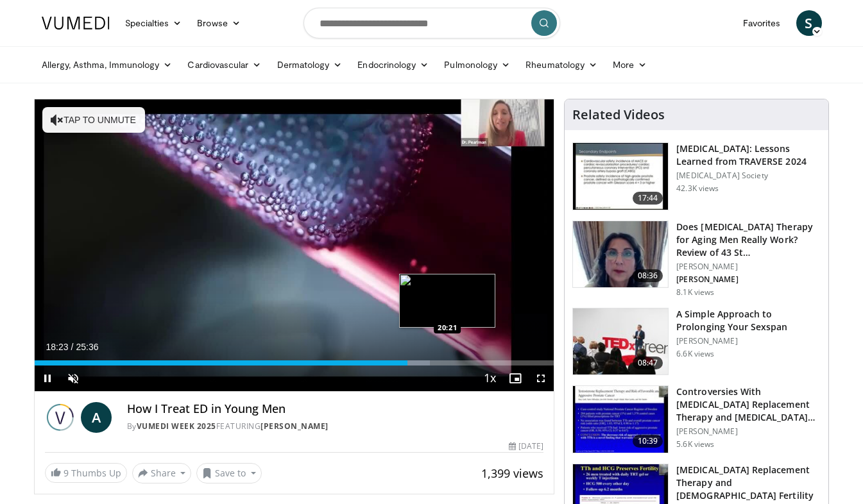 The width and height of the screenshot is (863, 504). What do you see at coordinates (310, 65) in the screenshot?
I see `a: Dermatology` at bounding box center [310, 65].